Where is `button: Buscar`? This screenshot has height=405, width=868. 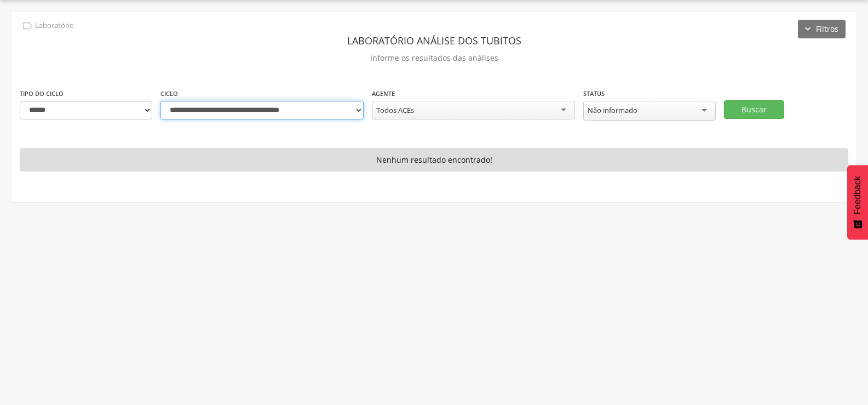 button: Buscar is located at coordinates (754, 109).